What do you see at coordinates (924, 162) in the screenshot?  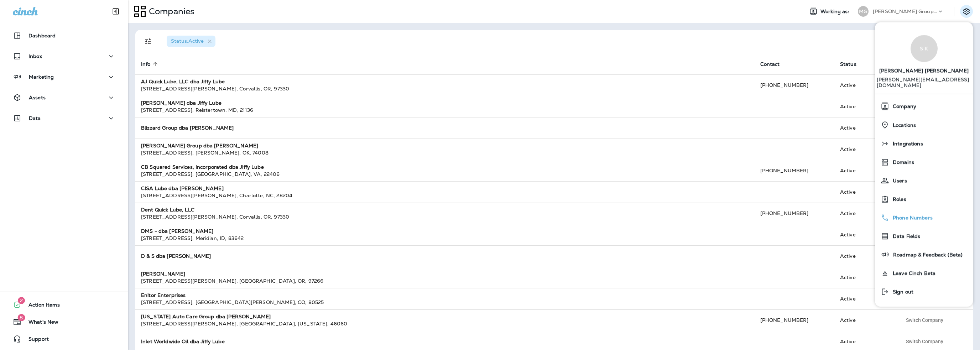 I see `a: Domains` at bounding box center [924, 162].